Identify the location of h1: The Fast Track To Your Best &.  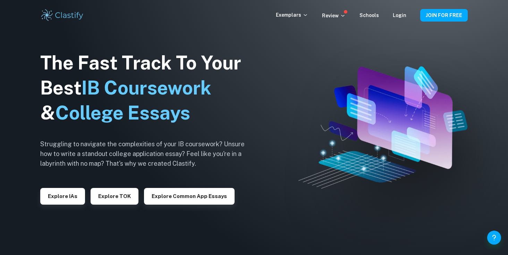
(148, 88).